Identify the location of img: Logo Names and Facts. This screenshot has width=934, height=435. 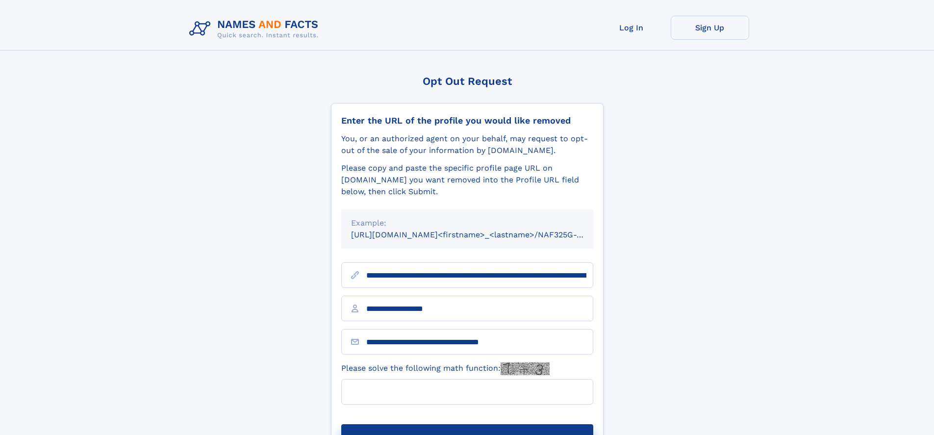
(256, 29).